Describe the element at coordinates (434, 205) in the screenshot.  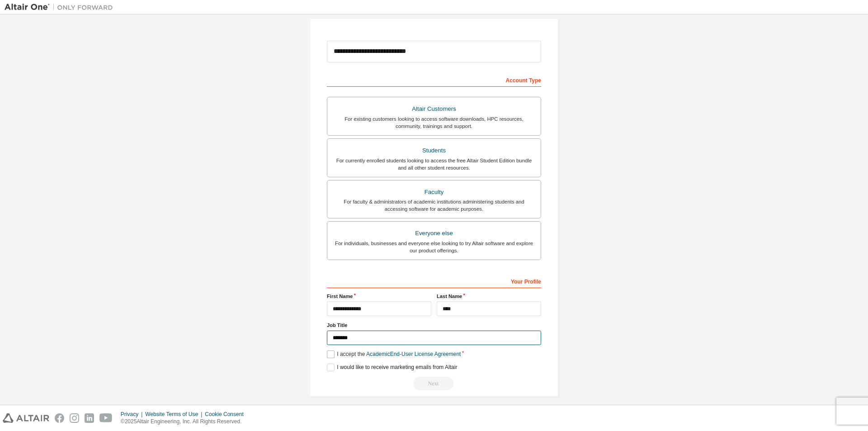
I see `div: For faculty & administrators of academic institutions administering students and accessing softwa...` at that location.